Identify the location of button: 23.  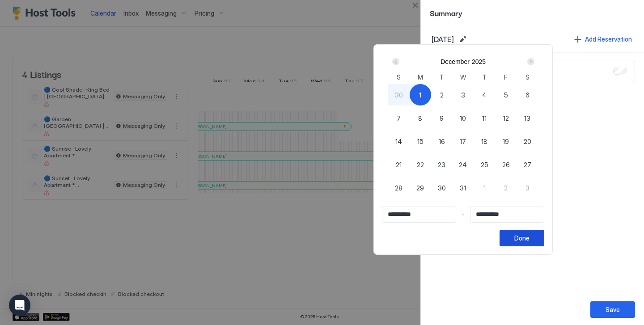
(442, 164).